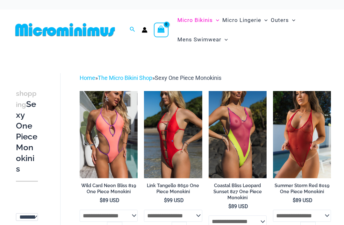  What do you see at coordinates (109, 134) in the screenshot?
I see `img: Wild Card Neon Bliss 819 One Piece 04` at bounding box center [109, 134].